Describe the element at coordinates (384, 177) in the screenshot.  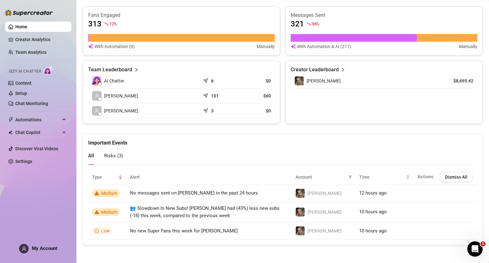
I see `th: Time` at that location.